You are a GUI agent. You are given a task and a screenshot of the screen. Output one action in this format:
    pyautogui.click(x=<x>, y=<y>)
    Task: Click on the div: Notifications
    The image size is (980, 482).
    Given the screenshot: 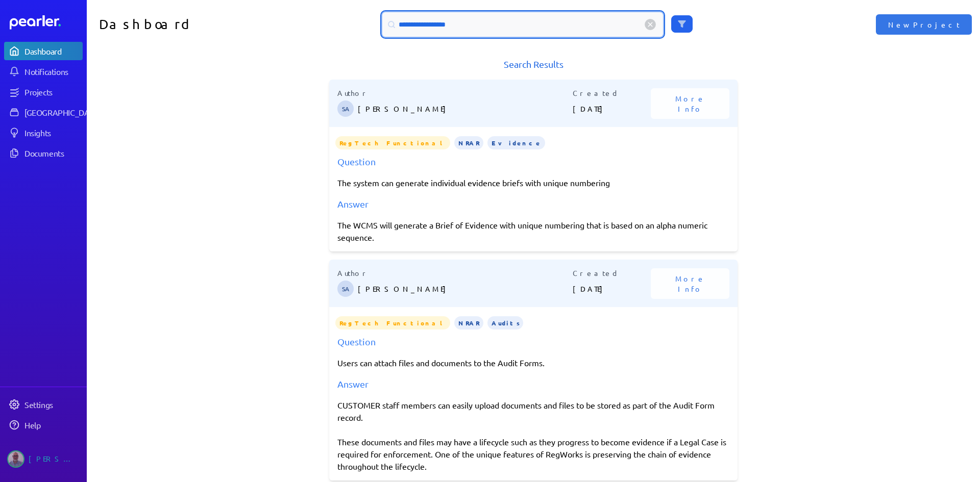 What is the action you would take?
    pyautogui.click(x=53, y=71)
    